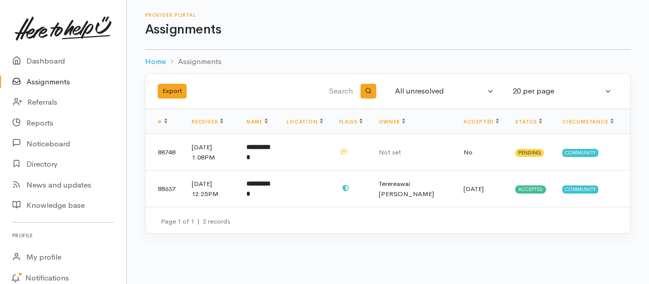 The image size is (649, 284). What do you see at coordinates (314, 91) in the screenshot?
I see `input: Search` at bounding box center [314, 91].